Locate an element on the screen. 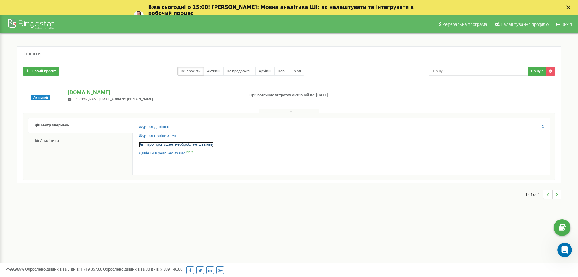 The height and width of the screenshot is (277, 578). img: Profile image for Yuliia is located at coordinates (139, 15).